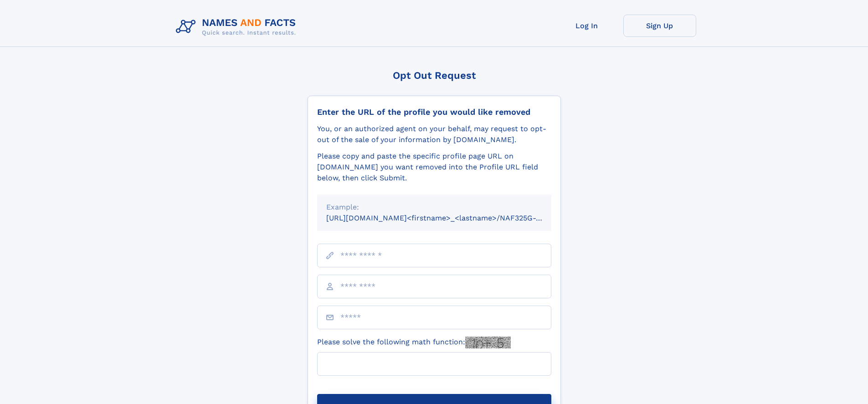  Describe the element at coordinates (413, 342) in the screenshot. I see `label: Please solve the following math function:` at that location.